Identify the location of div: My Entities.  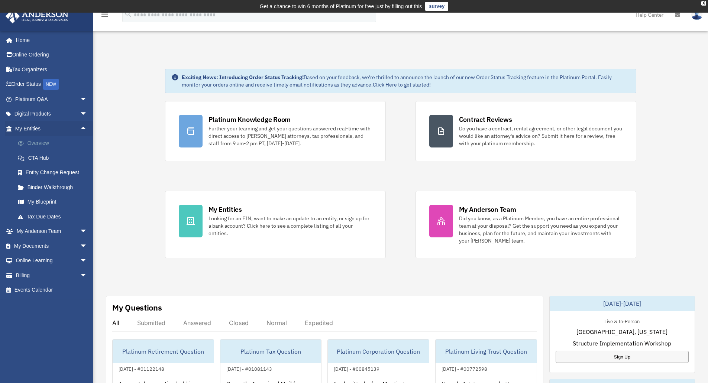
(225, 209).